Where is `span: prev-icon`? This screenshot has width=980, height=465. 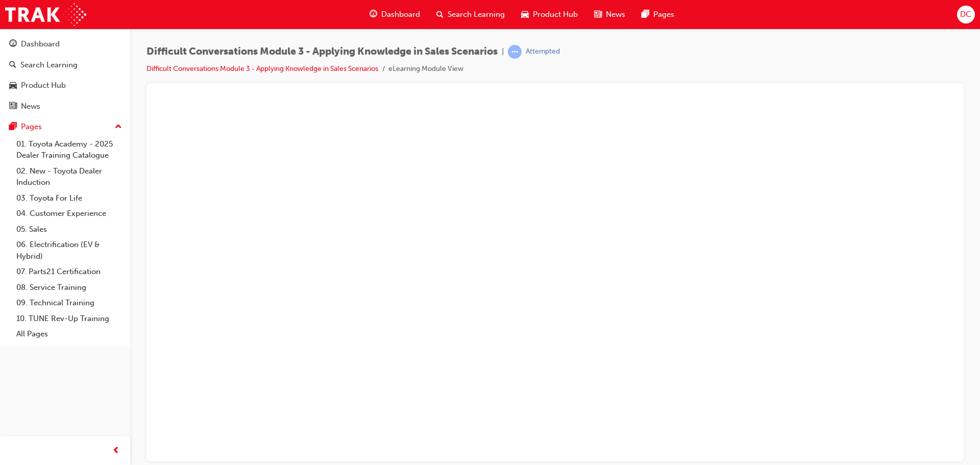
span: prev-icon is located at coordinates (116, 451).